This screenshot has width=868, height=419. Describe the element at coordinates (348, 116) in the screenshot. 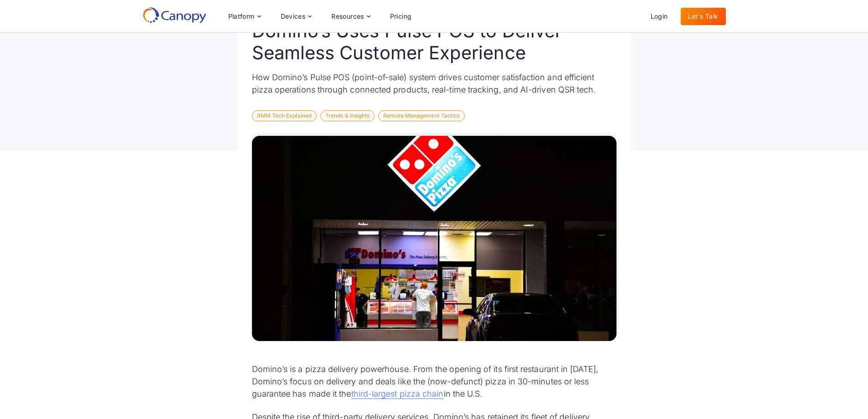

I see `div: Trends & Insights` at that location.